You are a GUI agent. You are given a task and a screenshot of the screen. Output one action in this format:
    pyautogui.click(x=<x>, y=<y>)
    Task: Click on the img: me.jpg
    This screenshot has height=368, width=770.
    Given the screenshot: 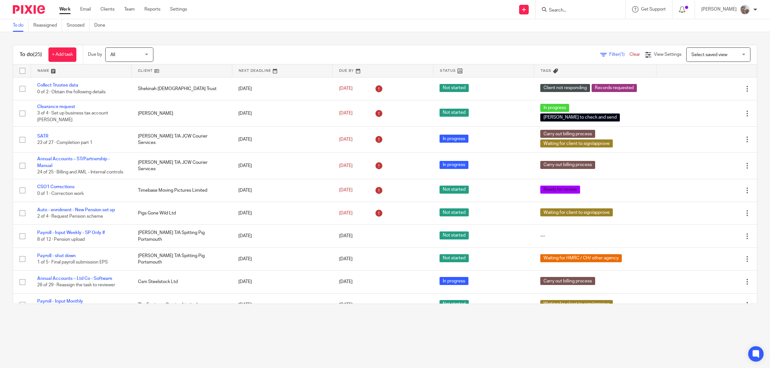 What is the action you would take?
    pyautogui.click(x=745, y=10)
    